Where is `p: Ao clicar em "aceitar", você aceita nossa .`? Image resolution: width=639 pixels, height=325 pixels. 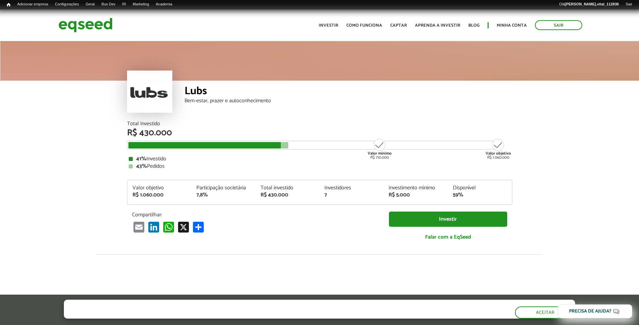
p: Ao clicar em "aceitar", você aceita nossa . is located at coordinates (186, 315).